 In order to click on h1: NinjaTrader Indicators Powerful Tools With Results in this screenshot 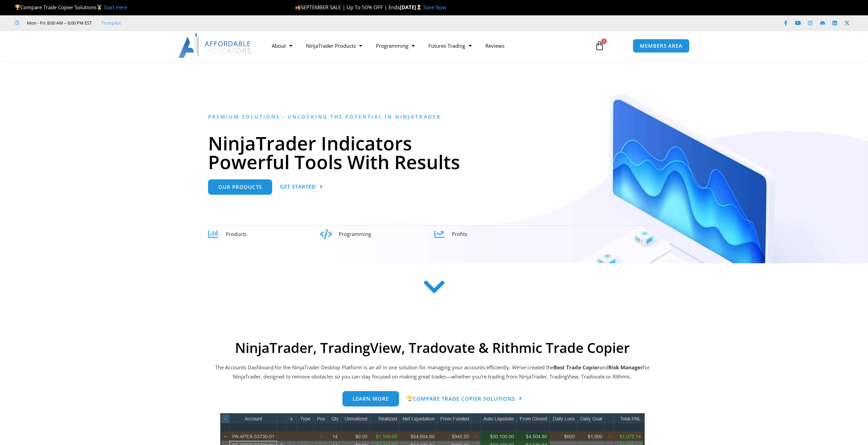, I will do `click(434, 152)`.